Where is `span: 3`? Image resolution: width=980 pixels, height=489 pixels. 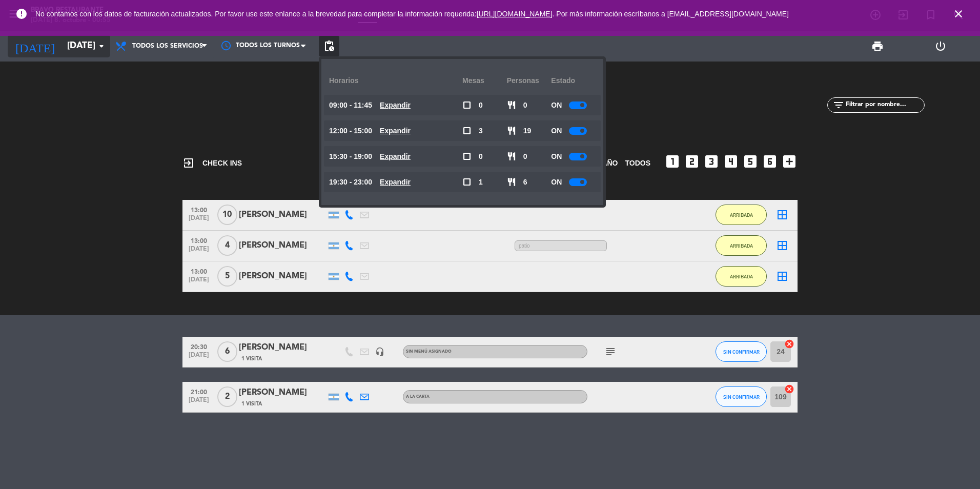
span: 3 is located at coordinates (481, 131).